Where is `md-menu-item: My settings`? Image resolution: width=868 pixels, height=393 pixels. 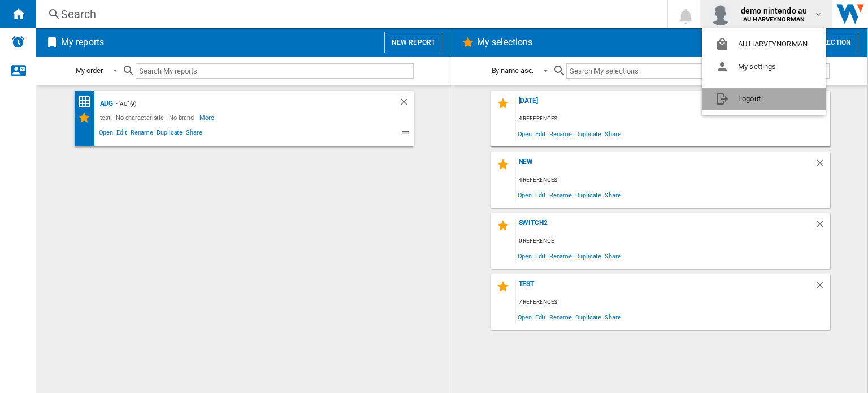 md-menu-item: My settings is located at coordinates (763, 67).